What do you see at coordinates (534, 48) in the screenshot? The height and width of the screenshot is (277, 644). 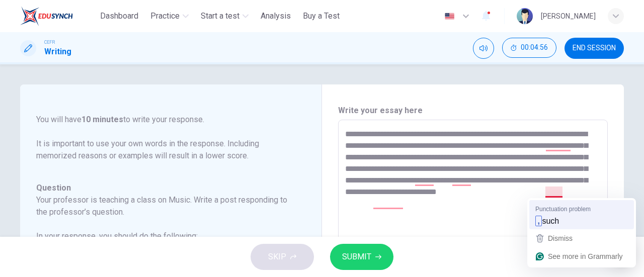 I see `span: 00:04:56` at bounding box center [534, 48].